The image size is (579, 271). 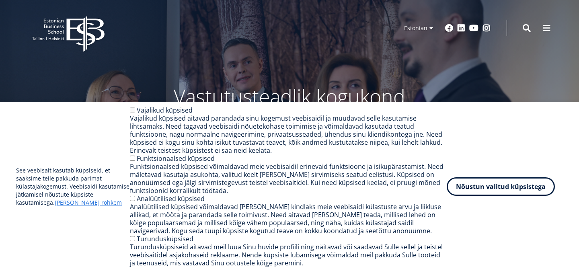 I want to click on a: Linkedin, so click(x=461, y=28).